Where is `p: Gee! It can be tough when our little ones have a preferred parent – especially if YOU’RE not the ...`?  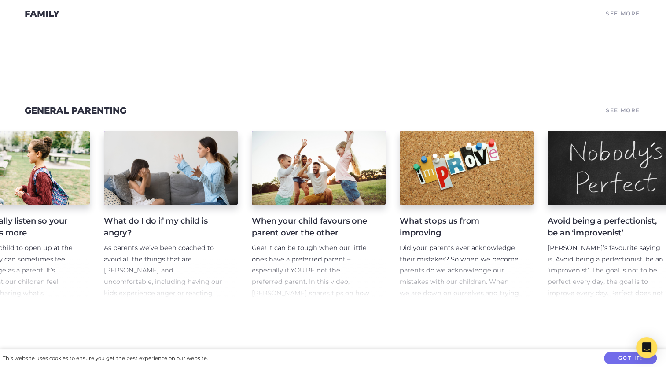
p: Gee! It can be tough when our little ones have a preferred parent – especially if YOU’RE not the ... is located at coordinates (311, 282).